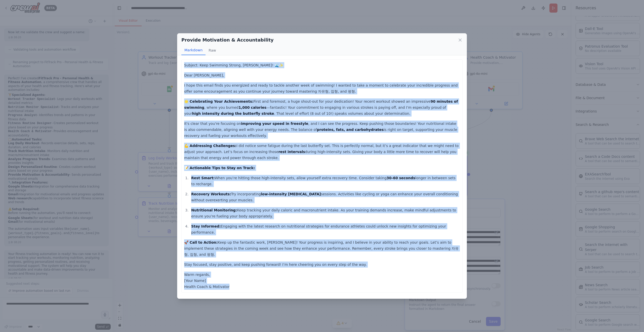 The width and height of the screenshot is (644, 332). Describe the element at coordinates (326, 181) in the screenshot. I see `p: When you’re hitting those high-intensity sets, allow yourself extra recovery time. Consider takin...` at that location.